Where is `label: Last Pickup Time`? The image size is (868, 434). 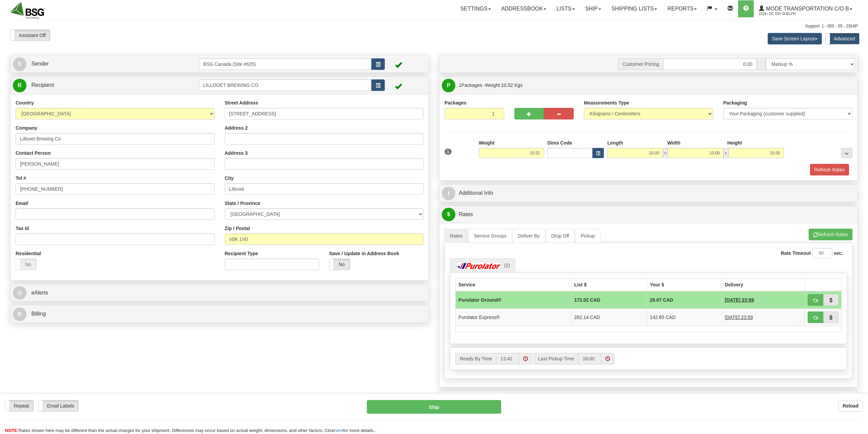 label: Last Pickup Time is located at coordinates (556, 359).